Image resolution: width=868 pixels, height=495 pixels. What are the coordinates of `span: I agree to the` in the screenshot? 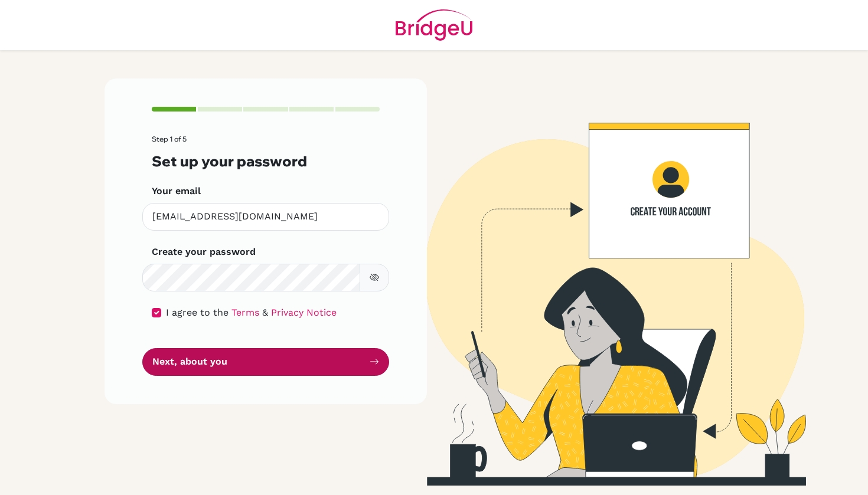 It's located at (197, 312).